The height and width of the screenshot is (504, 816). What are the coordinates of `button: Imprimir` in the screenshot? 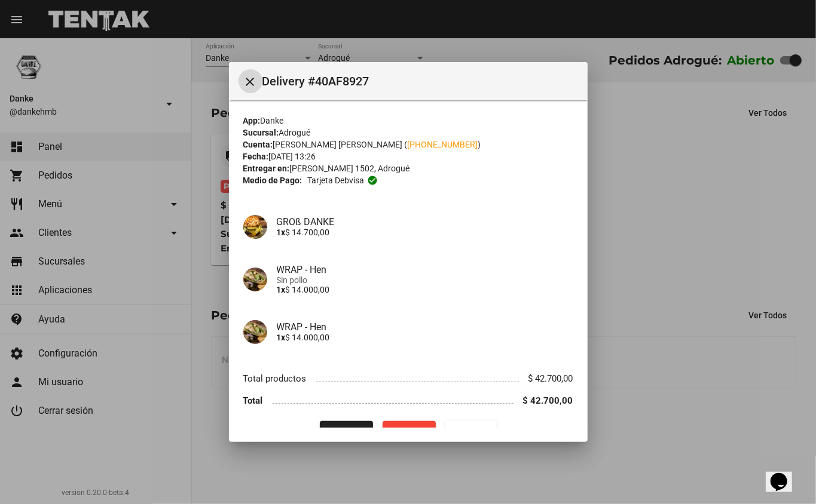 It's located at (471, 432).